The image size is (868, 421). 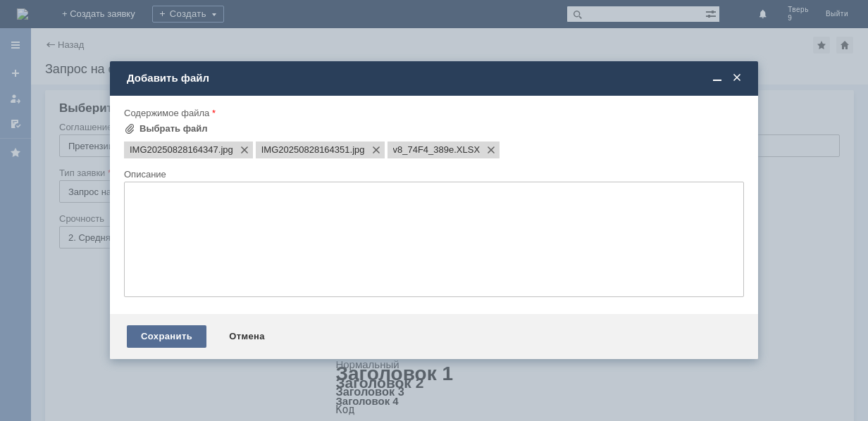 What do you see at coordinates (106, 11) in the screenshot?
I see `div: Здравствуйте.` at bounding box center [106, 11].